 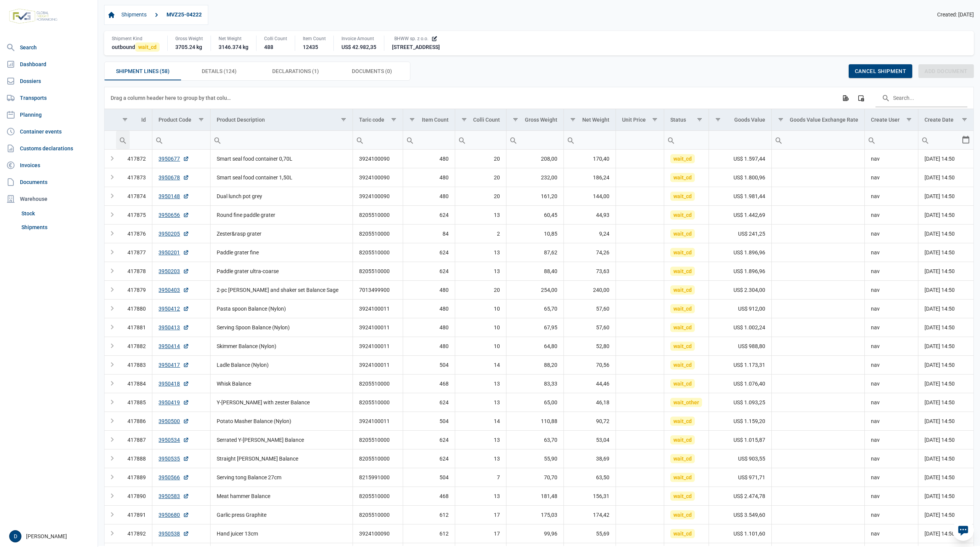 I want to click on td: 44,93, so click(x=590, y=215).